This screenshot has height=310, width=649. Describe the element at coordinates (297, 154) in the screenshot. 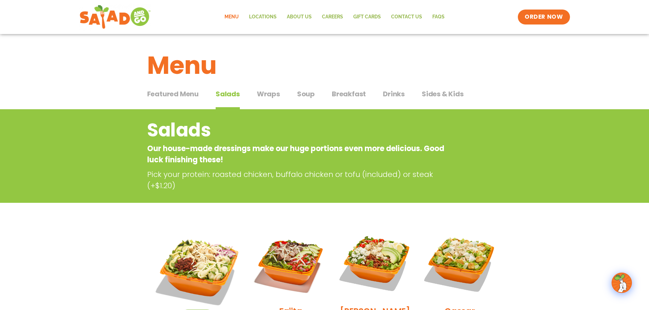

I see `p: Our house-made dressings make our huge portions even more delicious. Good luck finishing these!` at that location.